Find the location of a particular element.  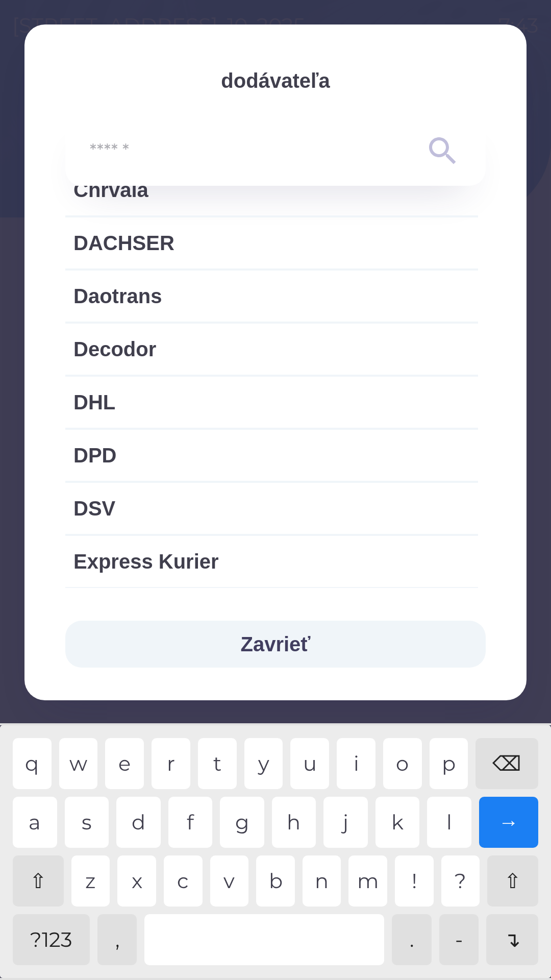

span: DACHSER is located at coordinates (271, 243).